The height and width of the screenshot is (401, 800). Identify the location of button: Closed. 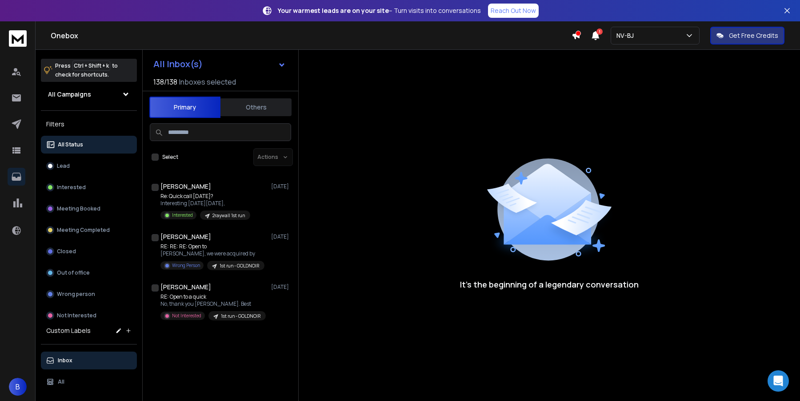
(89, 251).